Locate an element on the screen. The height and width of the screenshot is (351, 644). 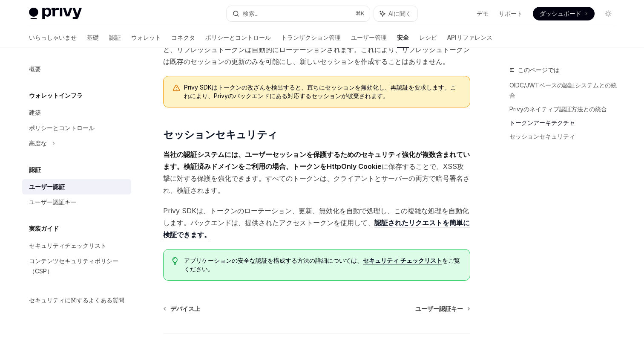
font: 安全 is located at coordinates (403, 37).